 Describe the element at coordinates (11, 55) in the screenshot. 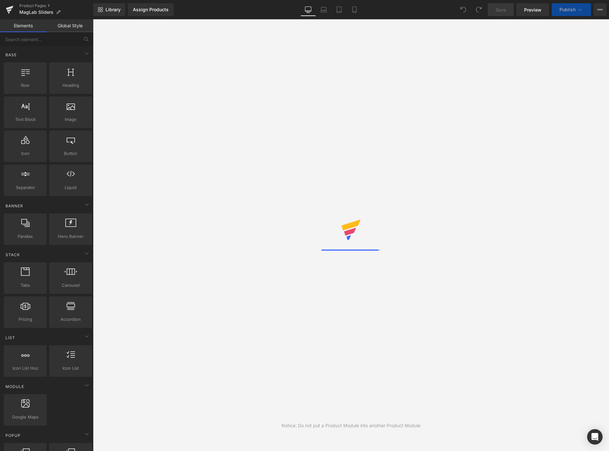

I see `span: Base` at that location.